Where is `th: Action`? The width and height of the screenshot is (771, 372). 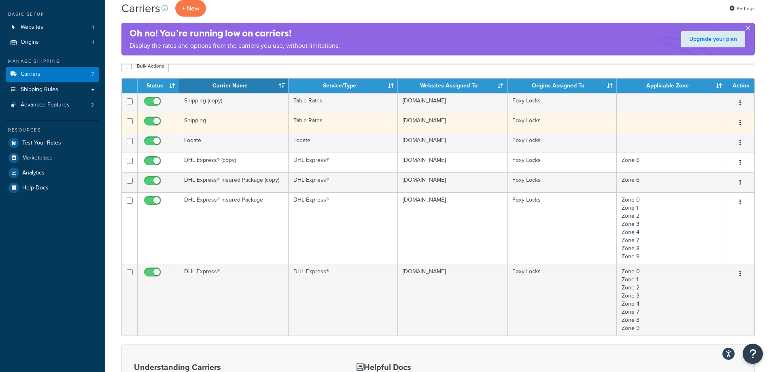
th: Action is located at coordinates (740, 86).